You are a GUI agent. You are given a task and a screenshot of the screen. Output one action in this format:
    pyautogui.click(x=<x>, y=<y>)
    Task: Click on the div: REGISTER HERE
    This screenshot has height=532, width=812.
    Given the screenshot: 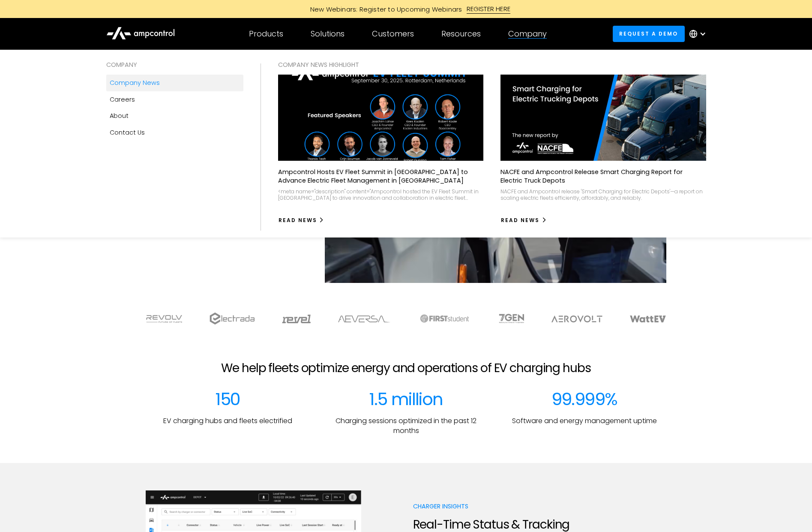 What is the action you would take?
    pyautogui.click(x=488, y=9)
    